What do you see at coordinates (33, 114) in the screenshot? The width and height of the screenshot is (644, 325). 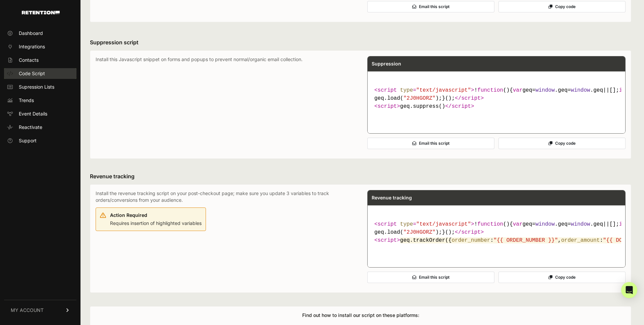 I see `span: Event Details` at bounding box center [33, 114].